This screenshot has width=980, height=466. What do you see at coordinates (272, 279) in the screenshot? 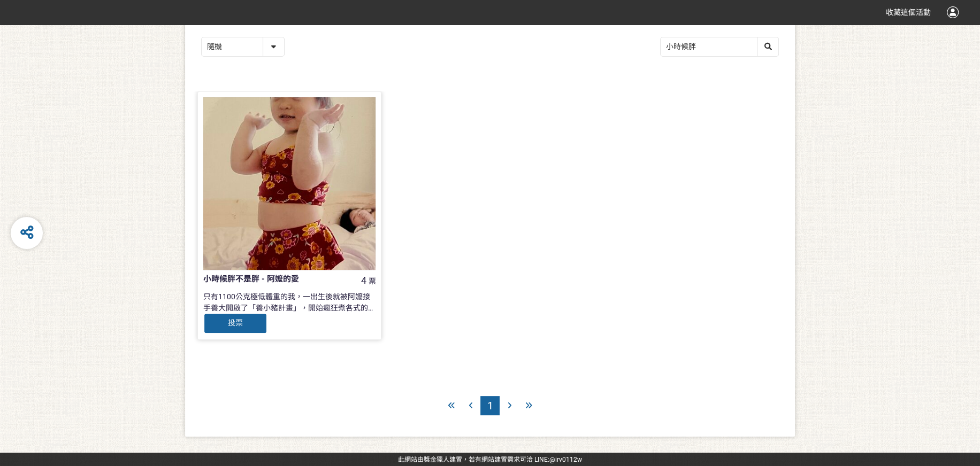
I see `div: 小時候胖不是胖 - 阿嬤的愛` at bounding box center [272, 279].